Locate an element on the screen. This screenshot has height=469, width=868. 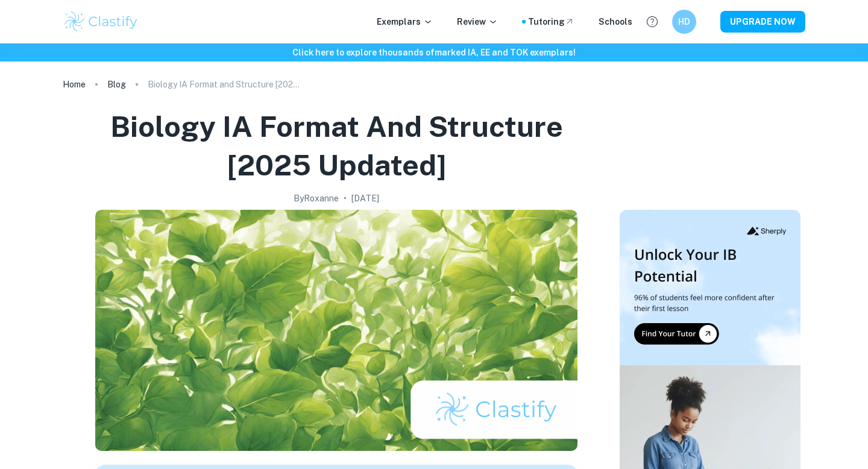
div: Tutoring is located at coordinates (551, 21).